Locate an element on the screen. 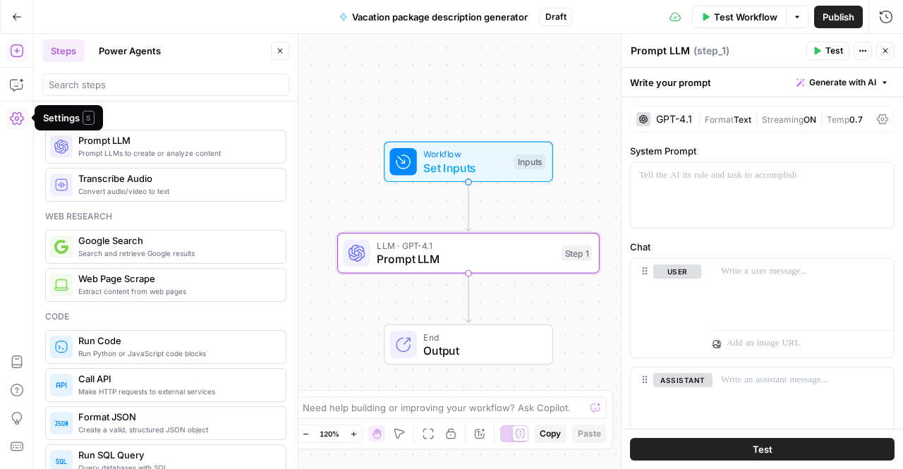 The height and width of the screenshot is (469, 903). span: Text is located at coordinates (742, 119).